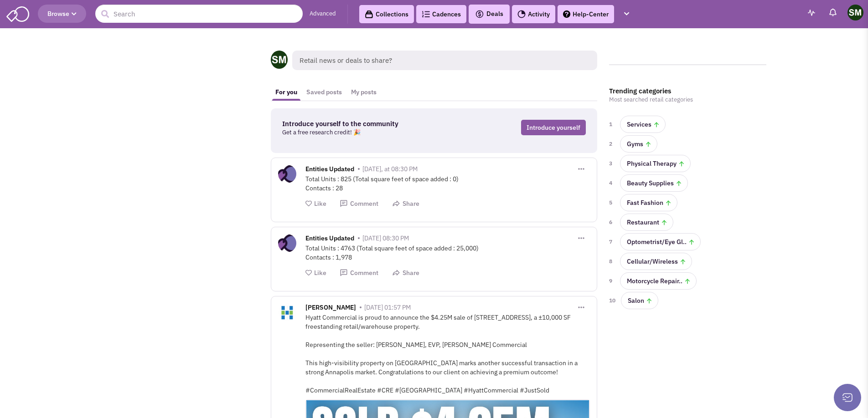  I want to click on span: 6, so click(611, 222).